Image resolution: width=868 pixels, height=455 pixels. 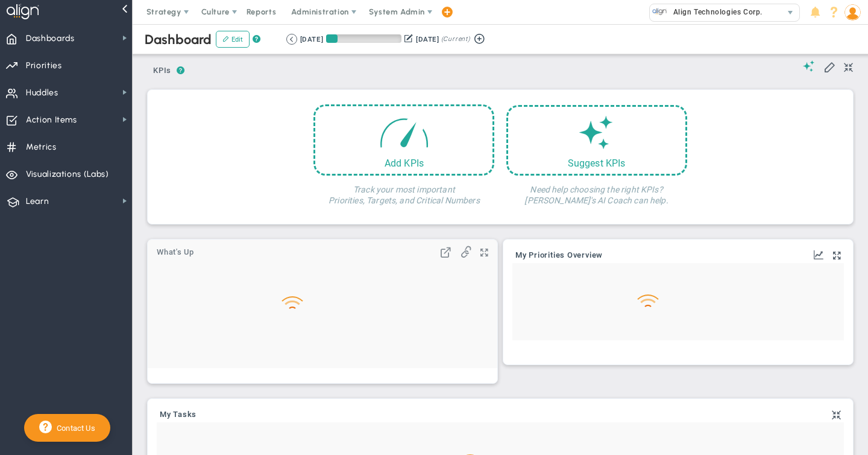 What do you see at coordinates (404, 163) in the screenshot?
I see `div: Add KPIs` at bounding box center [404, 163].